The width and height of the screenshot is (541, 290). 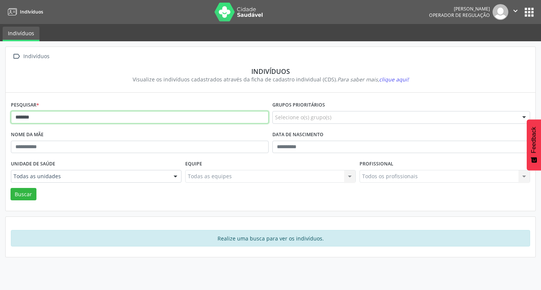 I want to click on span: clique aqui!, so click(x=393, y=79).